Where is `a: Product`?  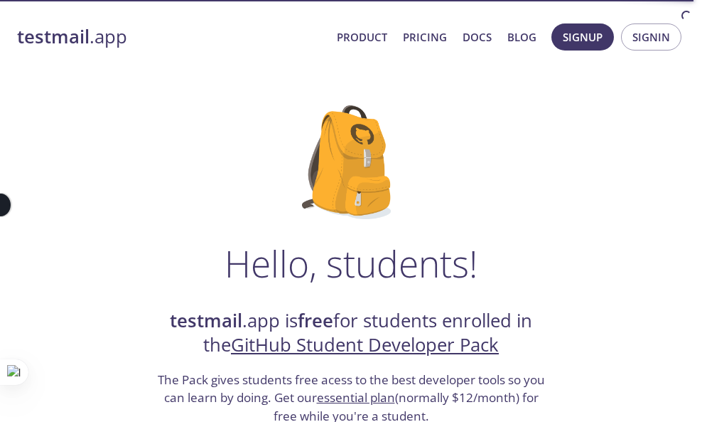 a: Product is located at coordinates (362, 37).